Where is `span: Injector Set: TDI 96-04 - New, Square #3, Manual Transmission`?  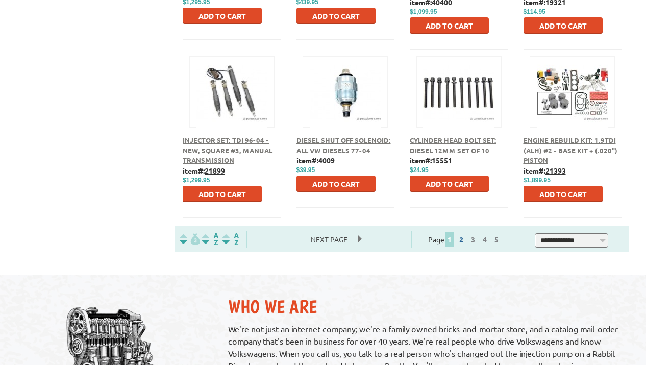
span: Injector Set: TDI 96-04 - New, Square #3, Manual Transmission is located at coordinates (227, 150).